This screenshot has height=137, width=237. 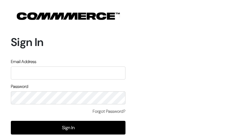 What do you see at coordinates (109, 111) in the screenshot?
I see `a: Forgot Password?` at bounding box center [109, 111].